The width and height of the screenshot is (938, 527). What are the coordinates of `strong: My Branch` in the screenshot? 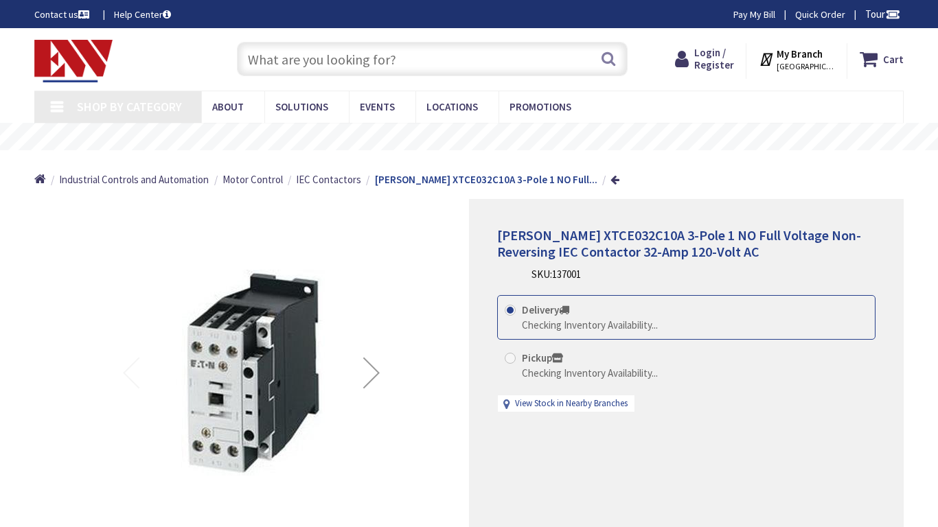 It's located at (799, 54).